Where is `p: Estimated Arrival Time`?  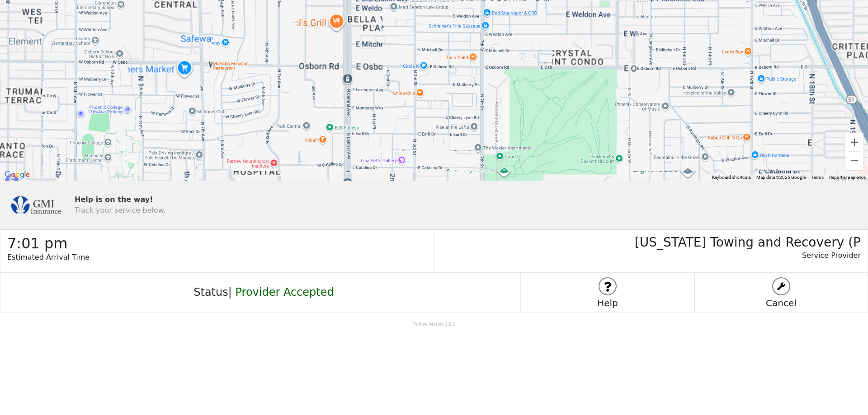
p: Estimated Arrival Time is located at coordinates (220, 262).